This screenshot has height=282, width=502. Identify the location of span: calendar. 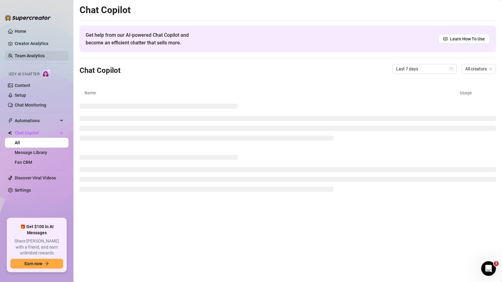
(452, 69).